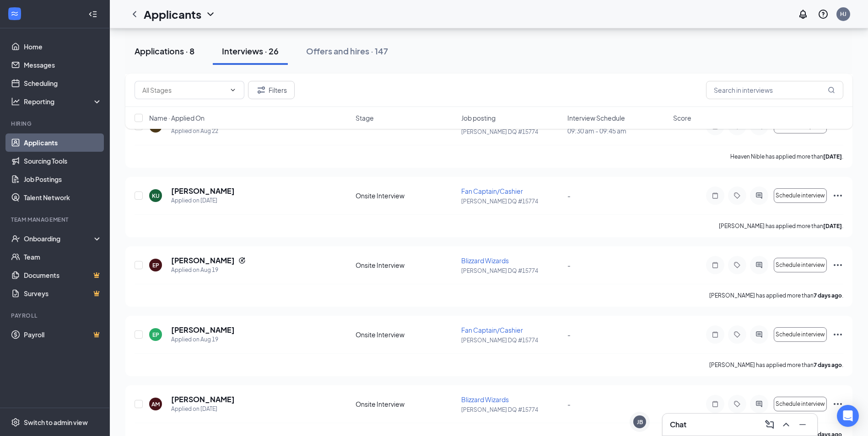 The width and height of the screenshot is (868, 436). I want to click on a: PayrollCrown, so click(63, 335).